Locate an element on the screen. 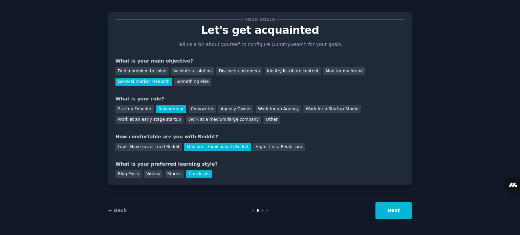 The height and width of the screenshot is (235, 520). div: What is your preferred learning style? is located at coordinates (260, 164).